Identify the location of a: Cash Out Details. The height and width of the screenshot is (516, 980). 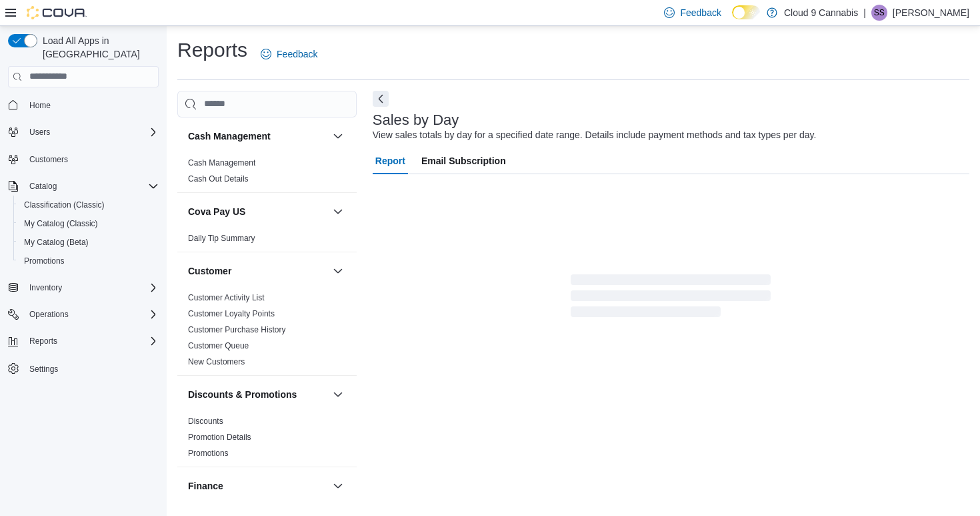
(218, 179).